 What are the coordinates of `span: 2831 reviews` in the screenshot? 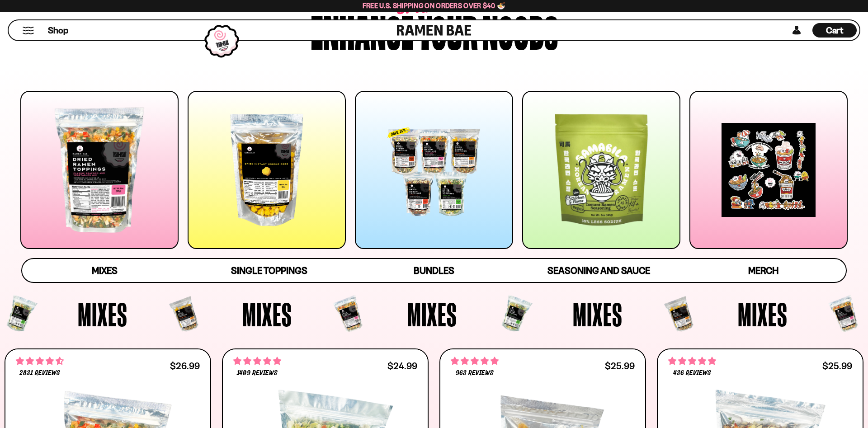 It's located at (40, 374).